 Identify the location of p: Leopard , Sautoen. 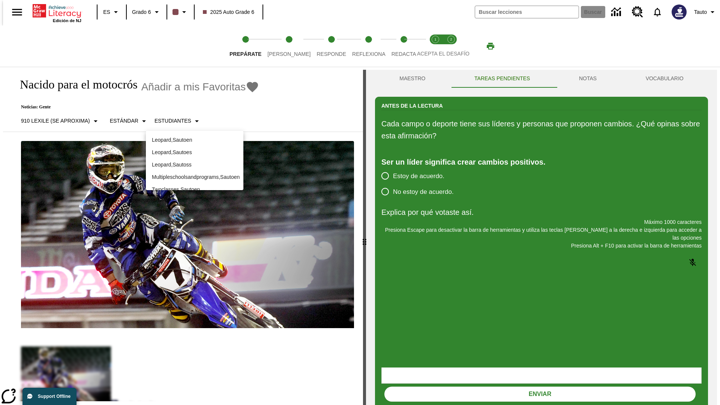
(195, 140).